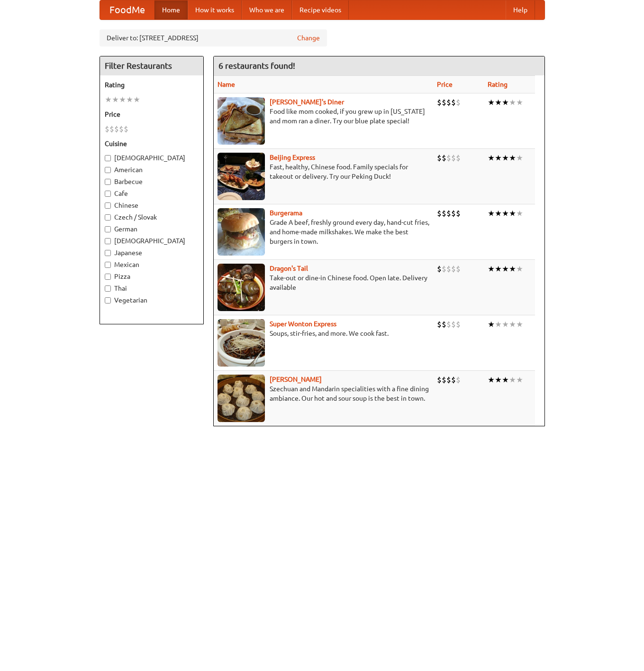 This screenshot has height=671, width=644. I want to click on input: Czech / Slovak, so click(108, 217).